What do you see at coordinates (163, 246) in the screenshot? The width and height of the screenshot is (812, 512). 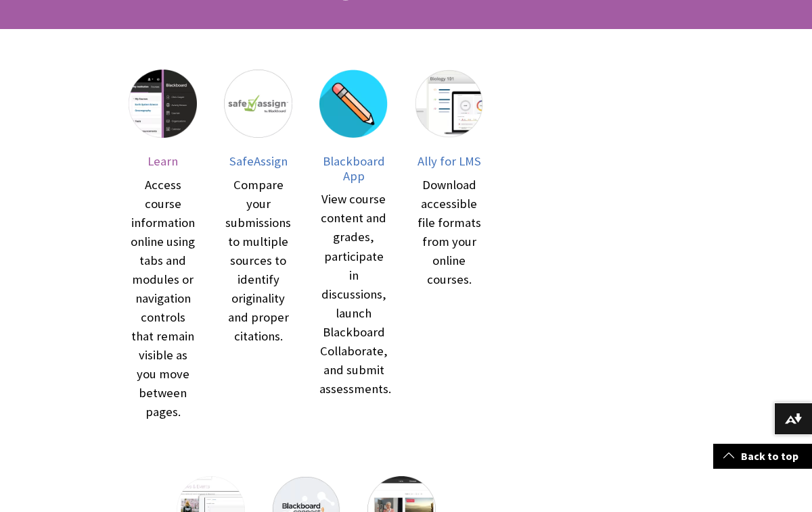 I see `a: Learn Learn Access course information online using tabs and modules or navigation controls that r...` at bounding box center [163, 246].